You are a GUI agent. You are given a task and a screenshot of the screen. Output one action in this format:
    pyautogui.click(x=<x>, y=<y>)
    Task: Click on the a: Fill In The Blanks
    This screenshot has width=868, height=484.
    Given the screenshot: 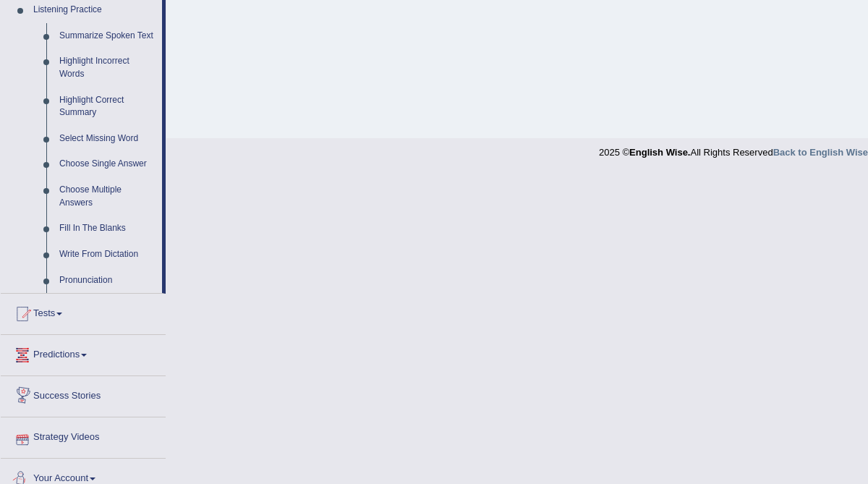 What is the action you would take?
    pyautogui.click(x=107, y=229)
    